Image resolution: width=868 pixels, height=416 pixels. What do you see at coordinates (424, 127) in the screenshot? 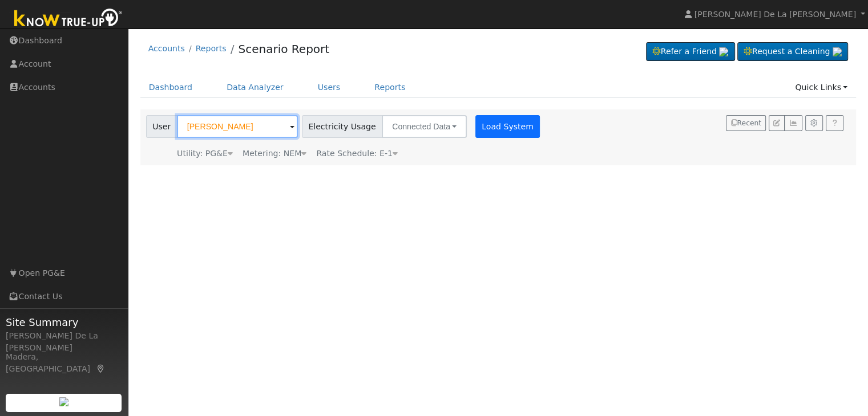
I see `button: Connected Data` at bounding box center [424, 127].